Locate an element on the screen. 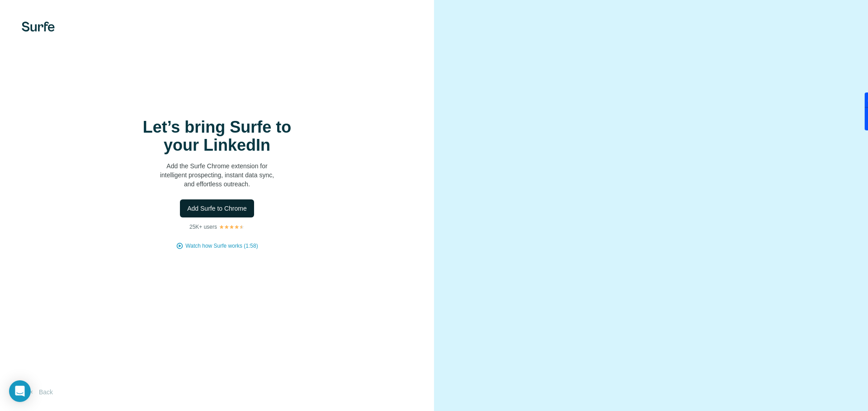 This screenshot has height=411, width=868. button: Add Surfe to Chrome is located at coordinates (217, 208).